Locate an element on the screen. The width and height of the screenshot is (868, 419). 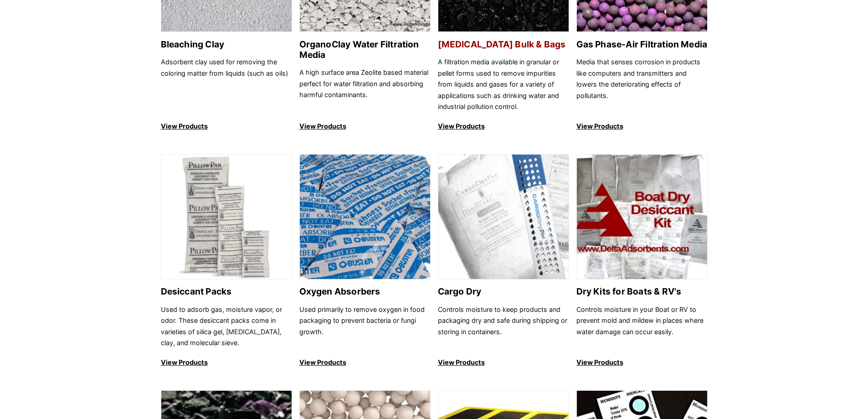
a: Cargo Dry Cargo Dry Controls moisture to keep products and packaging dry and safe during shipping... is located at coordinates (504, 261).